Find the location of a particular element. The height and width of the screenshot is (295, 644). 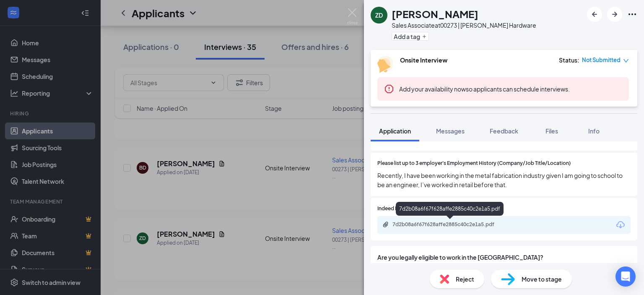

span: Info is located at coordinates (593, 131).